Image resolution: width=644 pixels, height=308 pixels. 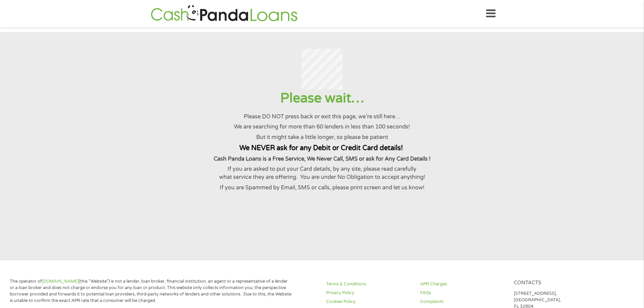 I want to click on p: Please DO NOT press back or exit this page, we’re still here…, so click(x=322, y=117).